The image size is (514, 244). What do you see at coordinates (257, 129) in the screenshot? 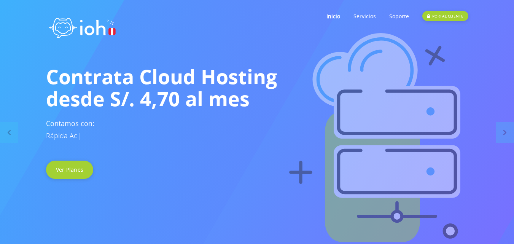
I see `h3: Contamos con:` at bounding box center [257, 129].